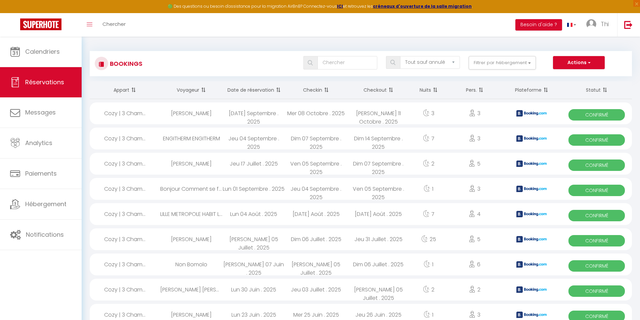 This screenshot has height=320, width=640. What do you see at coordinates (316, 90) in the screenshot?
I see `th: Sort by checkin` at bounding box center [316, 90].